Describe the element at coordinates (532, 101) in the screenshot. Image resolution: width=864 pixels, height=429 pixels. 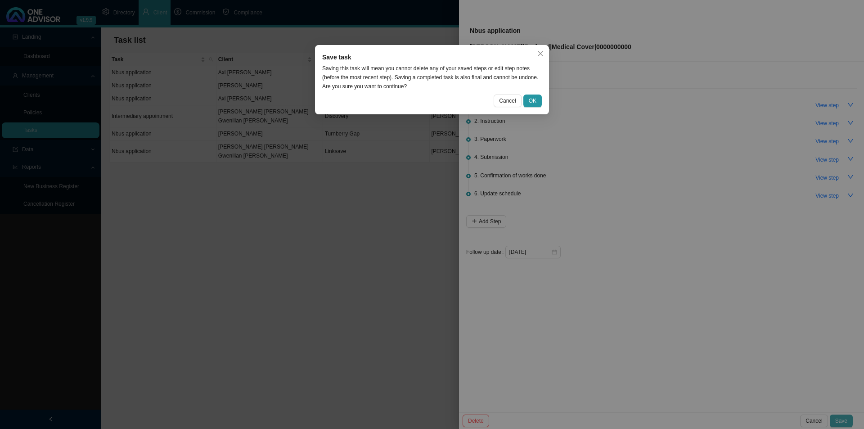
I see `span: OK` at that location.